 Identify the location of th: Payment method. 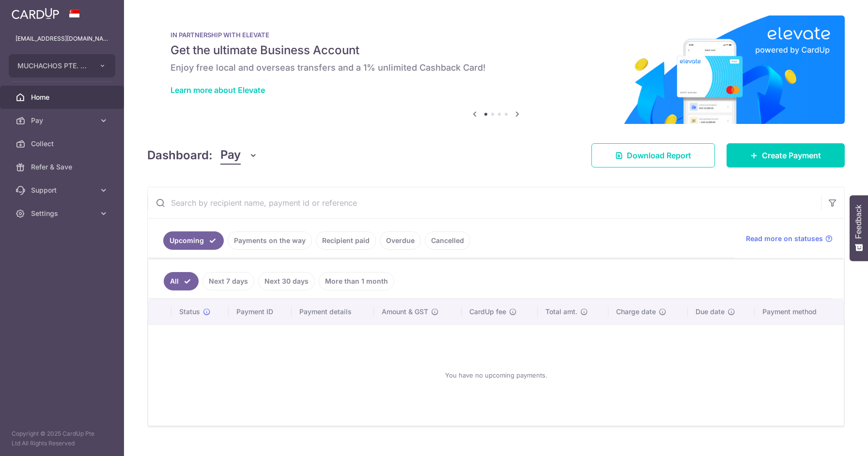
(799, 312).